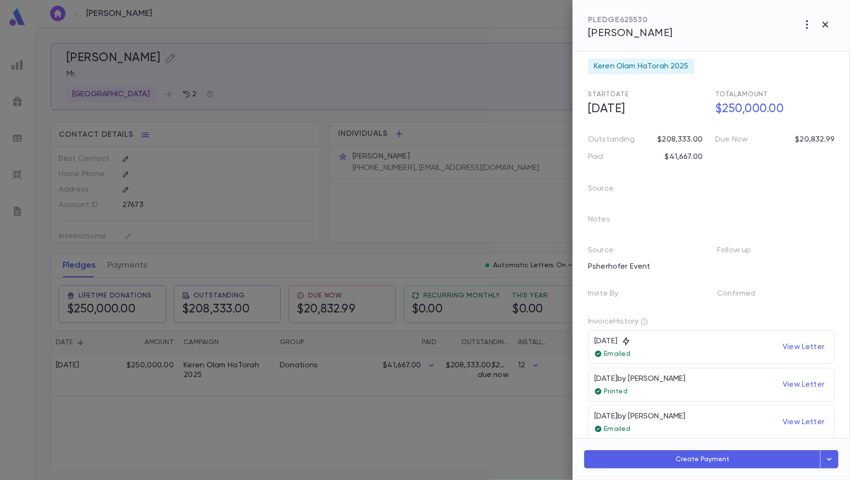 This screenshot has width=850, height=480. What do you see at coordinates (608, 94) in the screenshot?
I see `span: Start Date` at bounding box center [608, 94].